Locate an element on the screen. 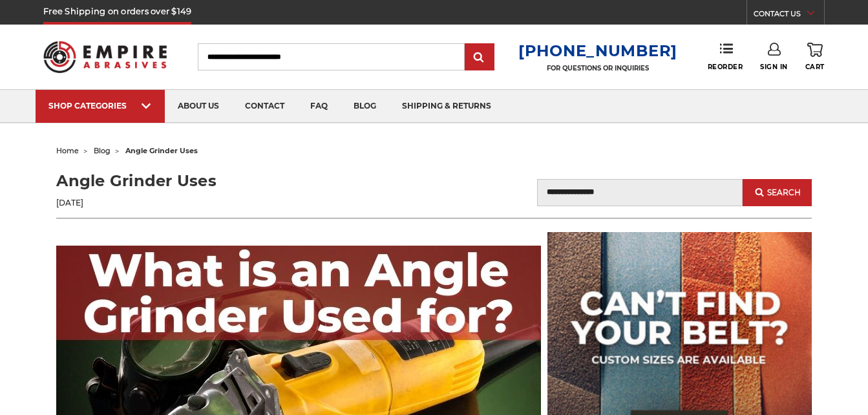 This screenshot has height=415, width=868. a: faq is located at coordinates (319, 106).